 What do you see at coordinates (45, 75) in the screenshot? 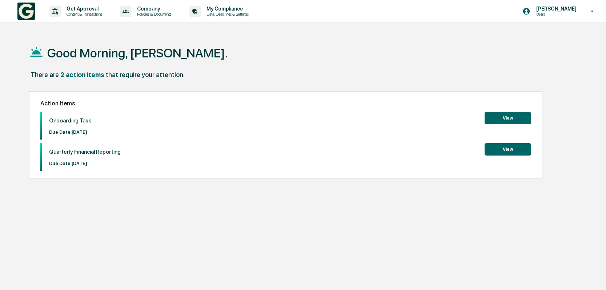
I see `div: There are` at bounding box center [45, 75].